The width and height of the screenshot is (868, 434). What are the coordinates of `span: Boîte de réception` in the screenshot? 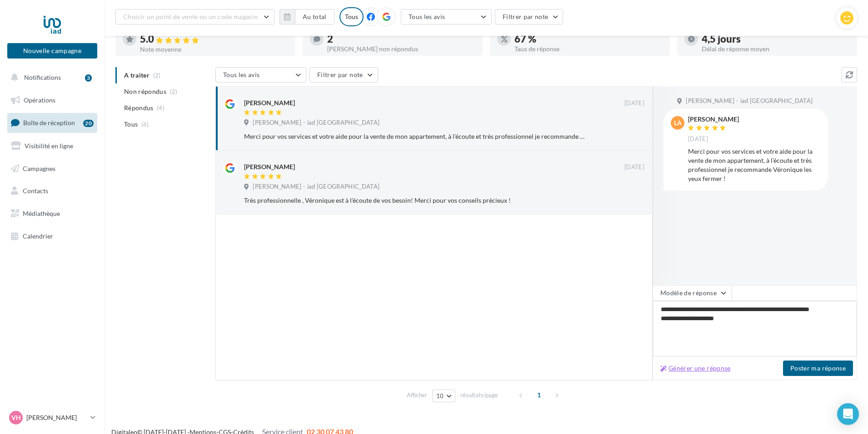 It's located at (50, 122).